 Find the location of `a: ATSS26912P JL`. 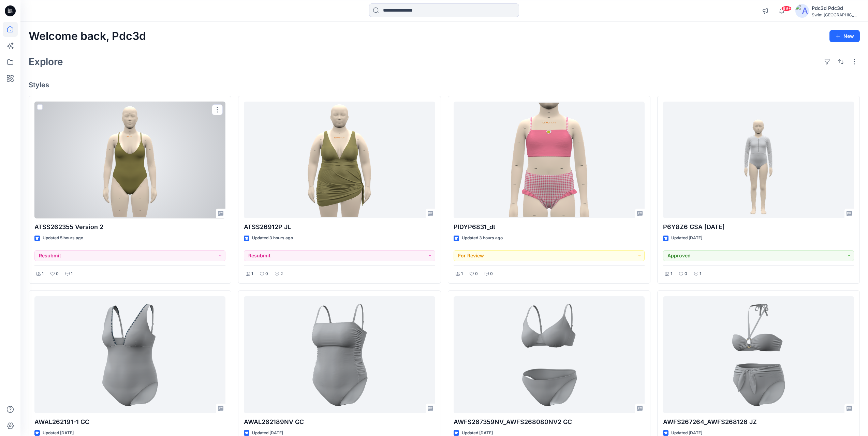

a: ATSS26912P JL is located at coordinates (339, 160).